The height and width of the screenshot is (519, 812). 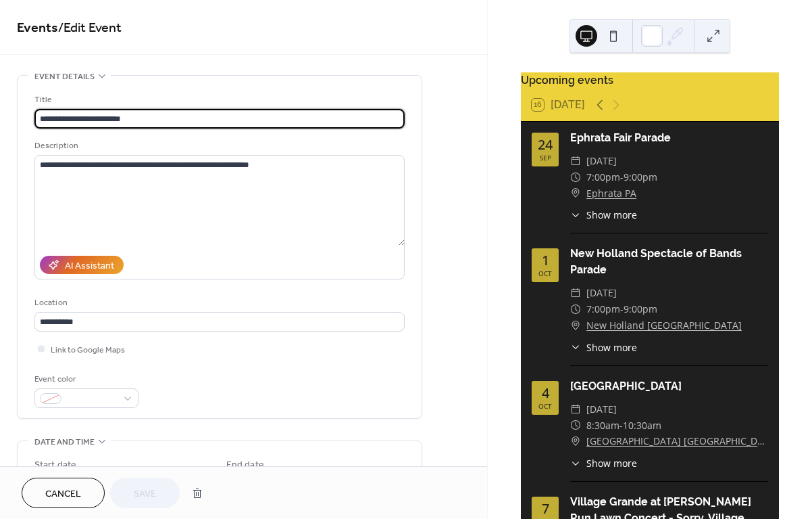 I want to click on div: Ephrata Fair Parade, so click(x=669, y=138).